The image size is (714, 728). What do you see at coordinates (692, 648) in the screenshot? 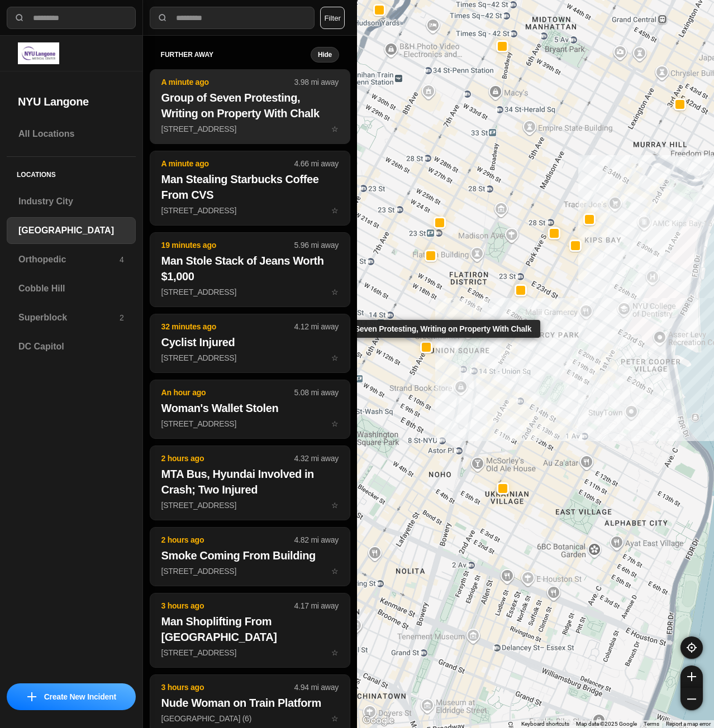
I see `img: recenter` at bounding box center [692, 648].